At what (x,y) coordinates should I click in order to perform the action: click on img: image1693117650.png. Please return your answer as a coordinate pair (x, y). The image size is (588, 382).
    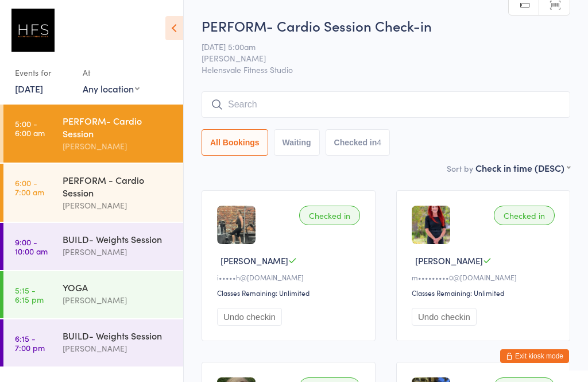
    Looking at the image, I should click on (236, 225).